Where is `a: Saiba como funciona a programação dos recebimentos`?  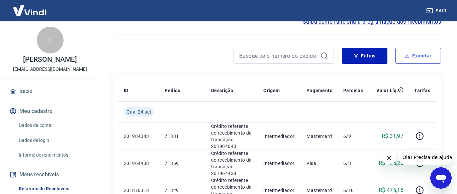 a: Saiba como funciona a programação dos recebimentos is located at coordinates (372, 22).